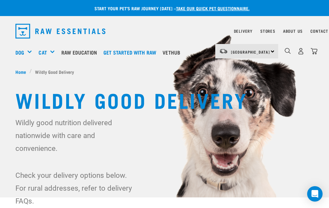 This screenshot has height=208, width=329. Describe the element at coordinates (173, 52) in the screenshot. I see `a: Vethub` at that location.